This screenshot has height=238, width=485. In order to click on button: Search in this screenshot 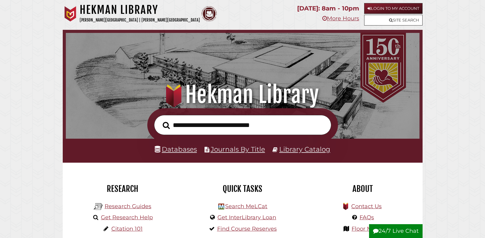, I will do `click(166, 125)`.